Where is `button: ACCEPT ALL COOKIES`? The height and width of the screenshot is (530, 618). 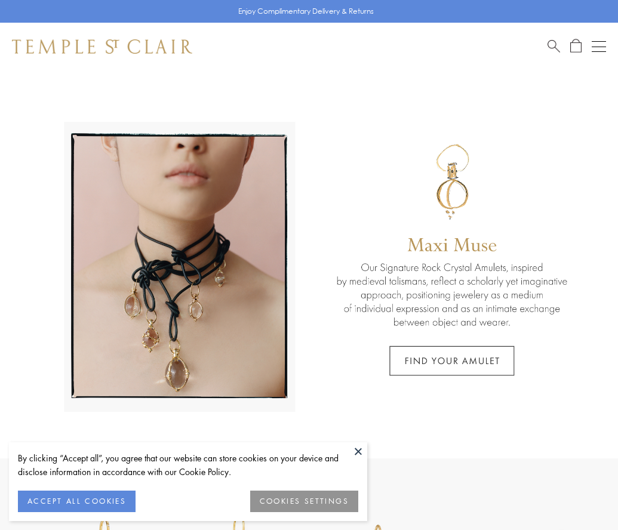 button: ACCEPT ALL COOKIES is located at coordinates (76, 501).